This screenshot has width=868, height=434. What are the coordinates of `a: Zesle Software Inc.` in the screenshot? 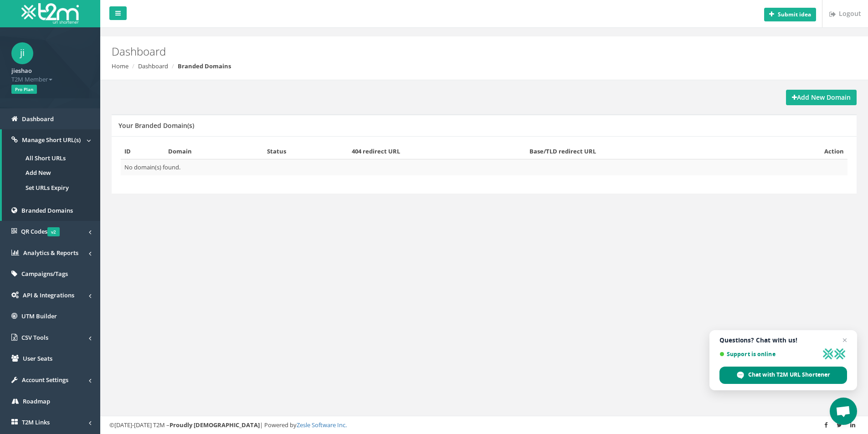 It's located at (322, 425).